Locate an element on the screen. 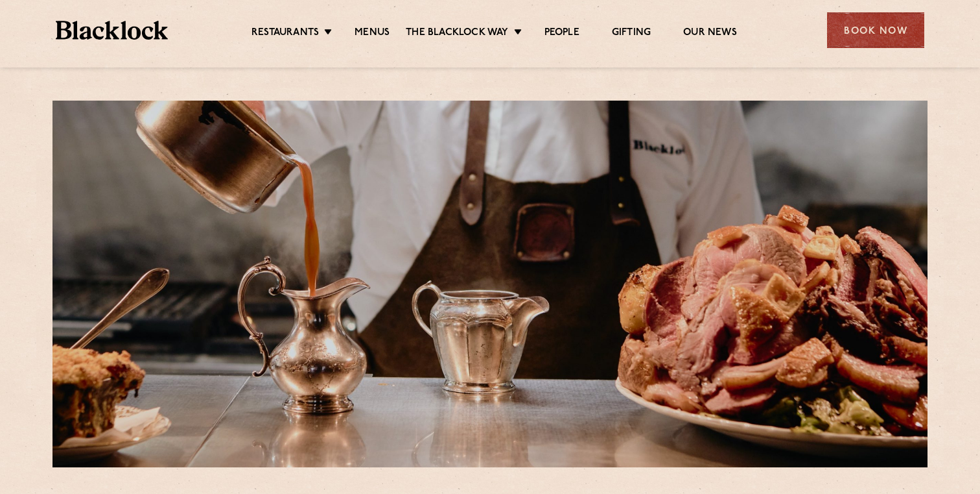 Image resolution: width=980 pixels, height=494 pixels. img: BL_Textured_Logo-footer-cropped.svg is located at coordinates (111, 30).